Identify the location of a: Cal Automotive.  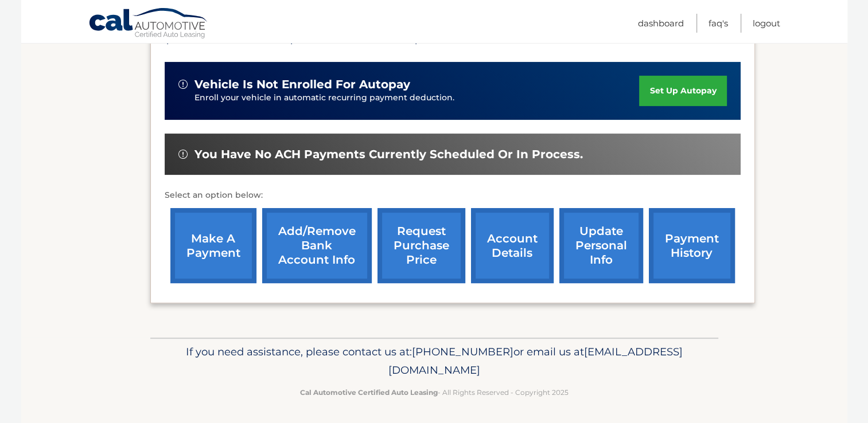
(148, 24).